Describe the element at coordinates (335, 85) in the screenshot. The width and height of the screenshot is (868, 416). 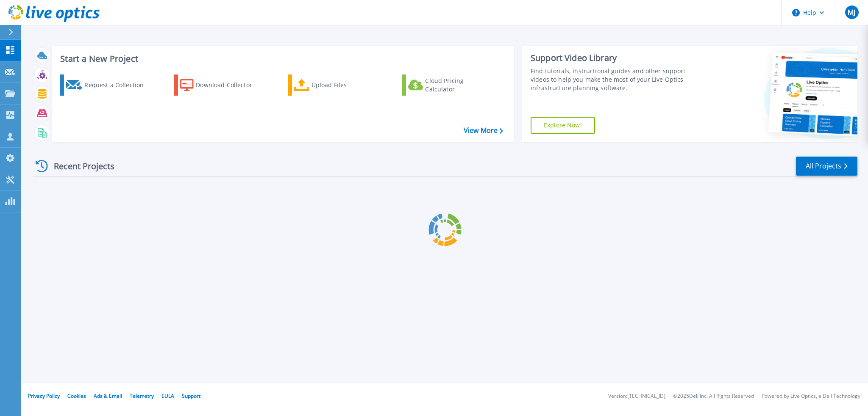
I see `a: Upload Files` at that location.